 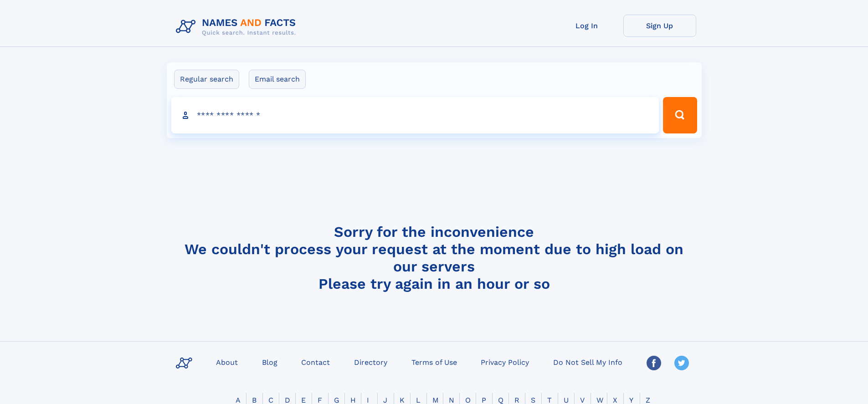 What do you see at coordinates (207, 80) in the screenshot?
I see `label: Regular search` at bounding box center [207, 80].